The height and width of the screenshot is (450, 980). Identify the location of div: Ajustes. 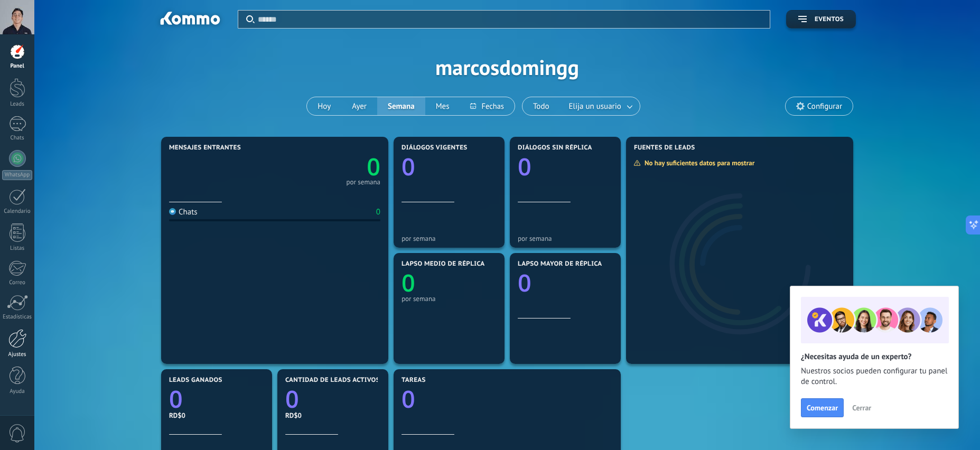
(18, 354).